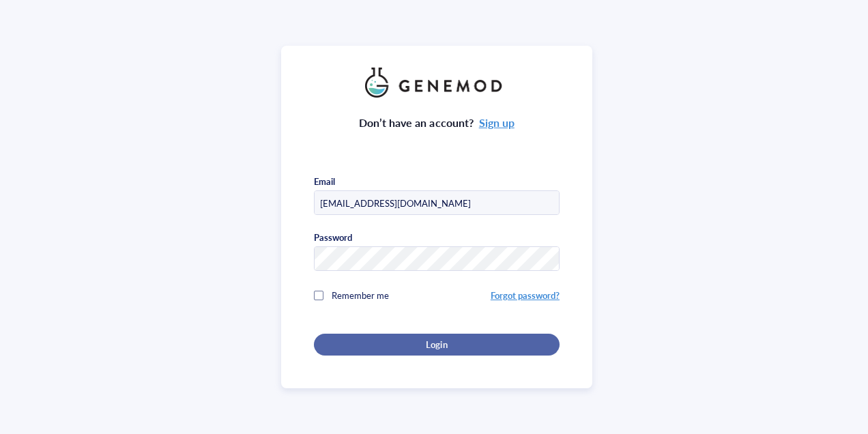  What do you see at coordinates (436, 123) in the screenshot?
I see `div: Don’t have an account?` at bounding box center [436, 123].